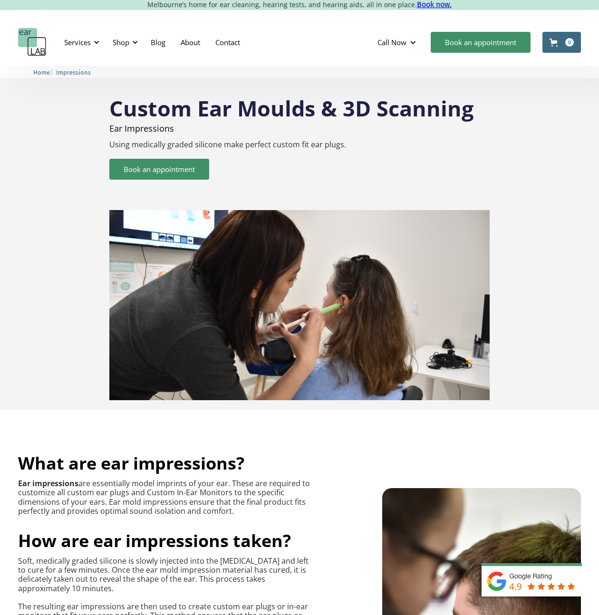 The height and width of the screenshot is (615, 599). Describe the element at coordinates (569, 42) in the screenshot. I see `div: 0` at that location.